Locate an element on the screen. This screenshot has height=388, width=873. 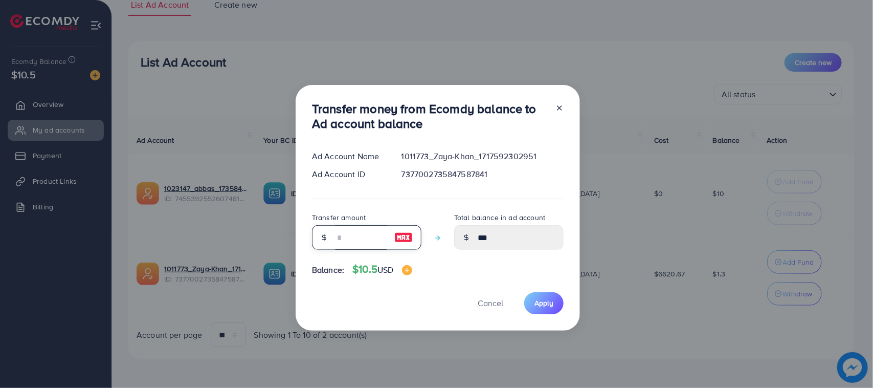
label: Transfer amount is located at coordinates (339, 217).